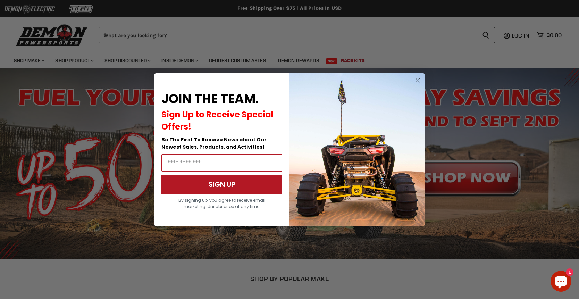 This screenshot has height=299, width=579. What do you see at coordinates (222, 203) in the screenshot?
I see `span: By signing up, you agree to receive email marketing. Unsubscribe at any time.` at bounding box center [222, 203].